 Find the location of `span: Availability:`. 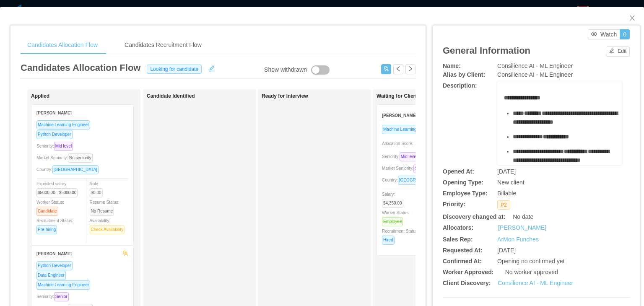

span: Availability: is located at coordinates (109, 226).